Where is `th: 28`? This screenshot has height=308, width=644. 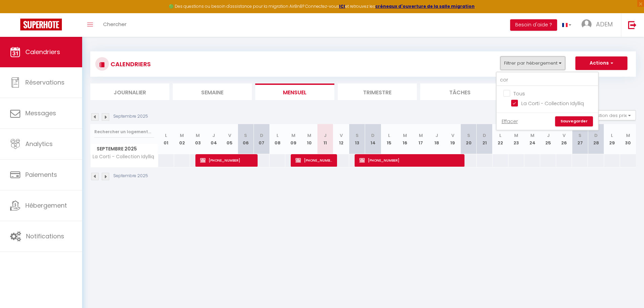
th: 28 is located at coordinates (596, 139).